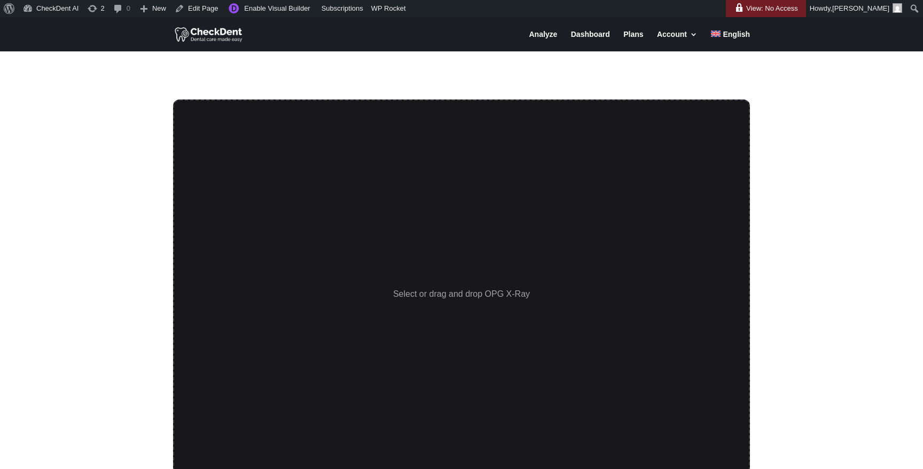  I want to click on img: CheckDent AI, so click(209, 34).